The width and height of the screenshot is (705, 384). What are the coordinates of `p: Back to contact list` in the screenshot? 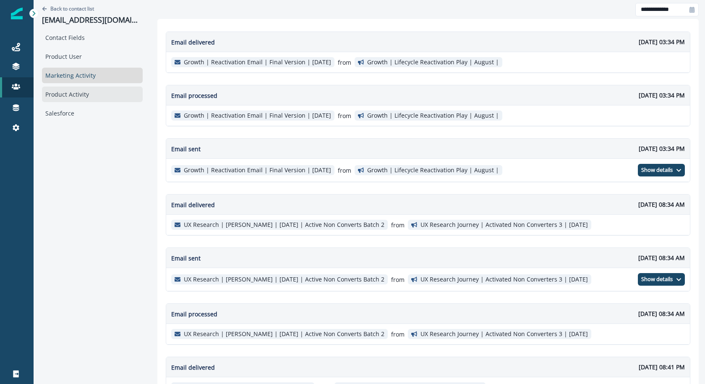 It's located at (72, 8).